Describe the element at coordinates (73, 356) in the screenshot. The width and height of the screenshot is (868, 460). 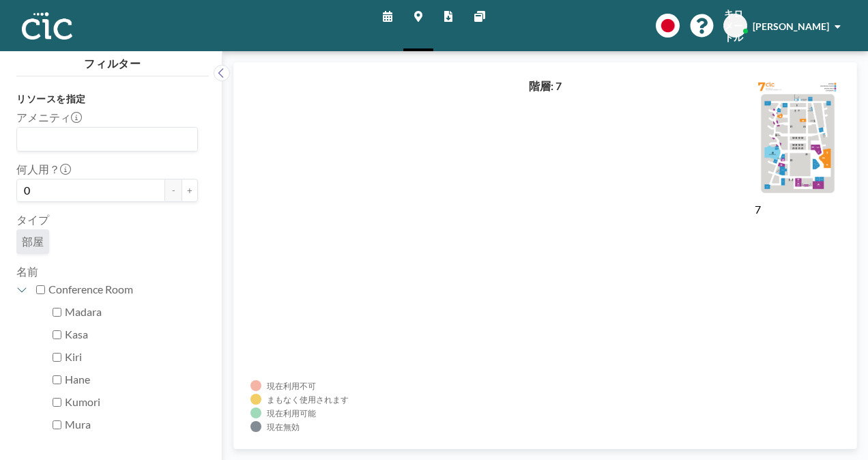
I see `font: Kiri` at that location.